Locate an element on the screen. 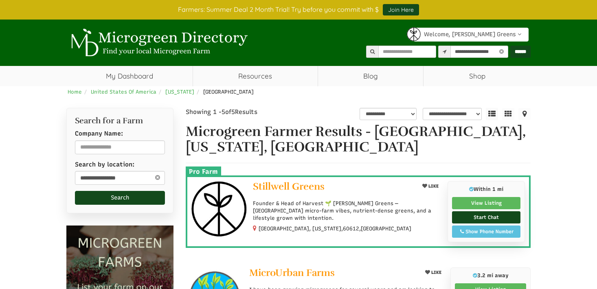 The height and width of the screenshot is (289, 597). div: Show Phone Number is located at coordinates (486, 232).